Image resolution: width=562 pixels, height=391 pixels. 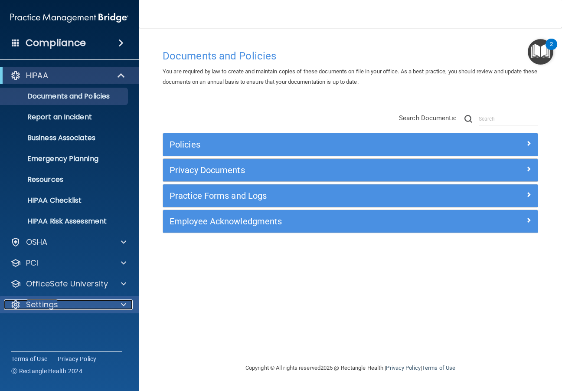 What do you see at coordinates (350, 221) in the screenshot?
I see `a: Employee Acknowledgments` at bounding box center [350, 221].